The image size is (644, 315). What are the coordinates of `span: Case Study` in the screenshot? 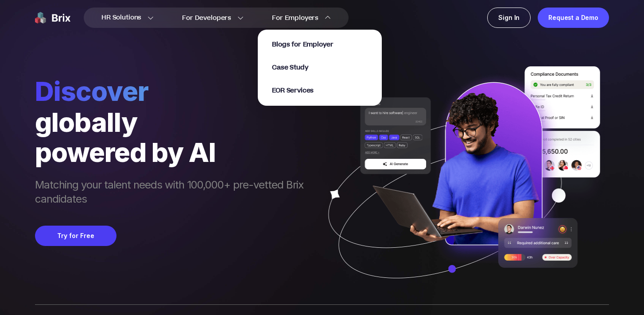 It's located at (290, 67).